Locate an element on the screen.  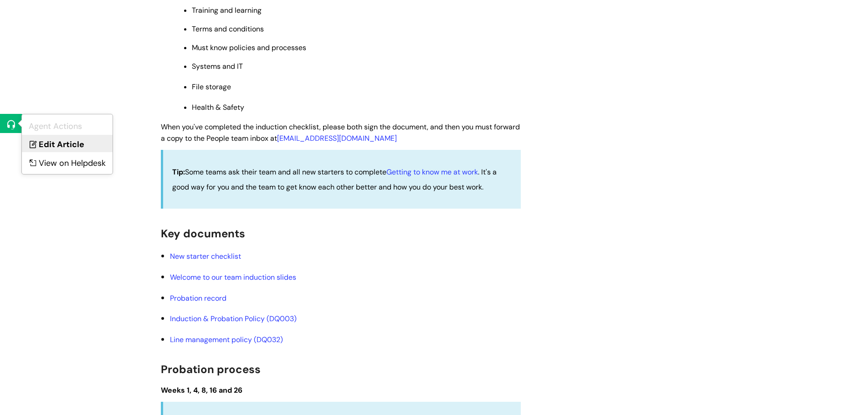
a: Line management policy (DQ032) is located at coordinates (227, 339).